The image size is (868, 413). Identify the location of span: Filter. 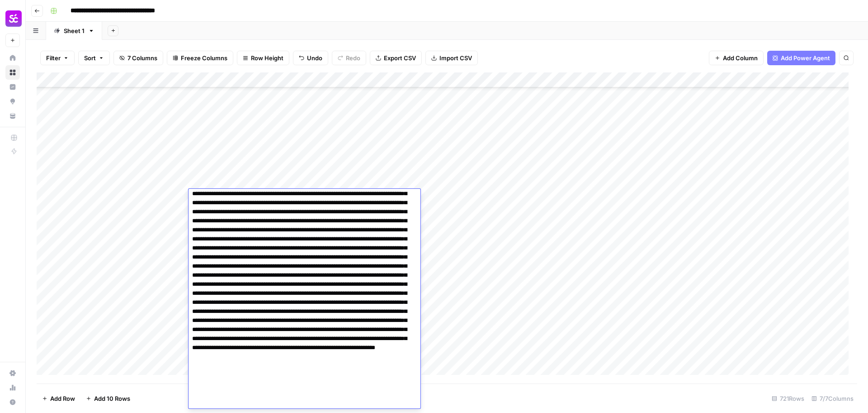
(53, 58).